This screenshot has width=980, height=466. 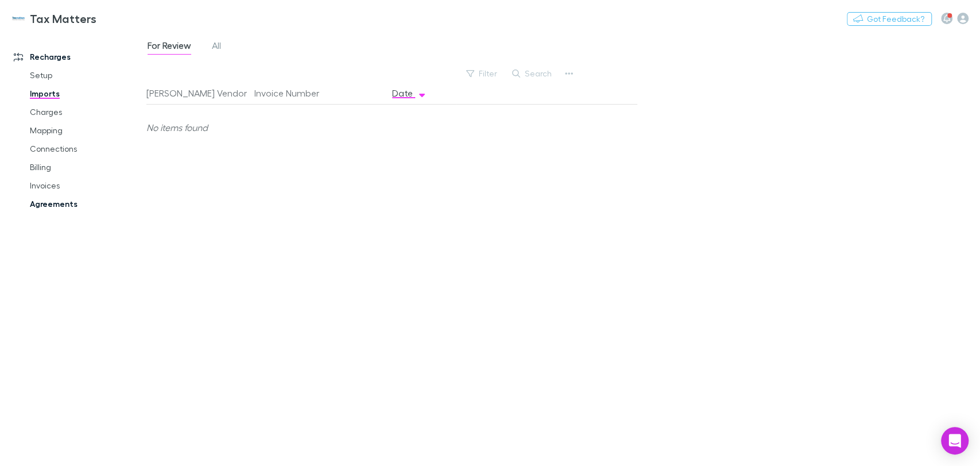 What do you see at coordinates (87, 185) in the screenshot?
I see `a: Invoices` at bounding box center [87, 185].